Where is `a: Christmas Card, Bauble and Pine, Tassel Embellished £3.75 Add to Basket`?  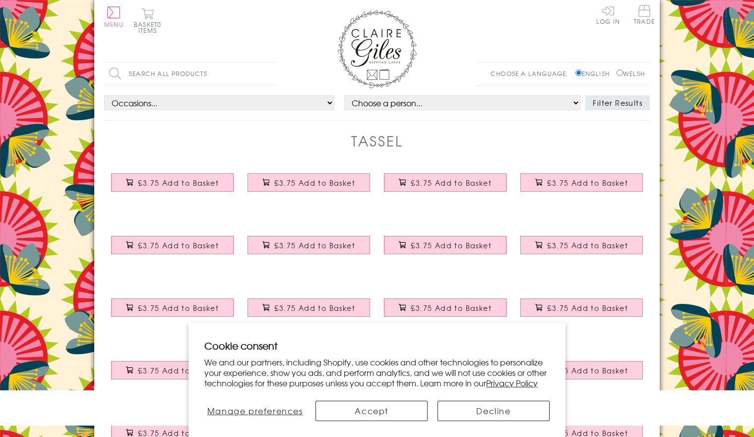
a: Christmas Card, Bauble and Pine, Tassel Embellished £3.75 Add to Basket is located at coordinates (582, 375).